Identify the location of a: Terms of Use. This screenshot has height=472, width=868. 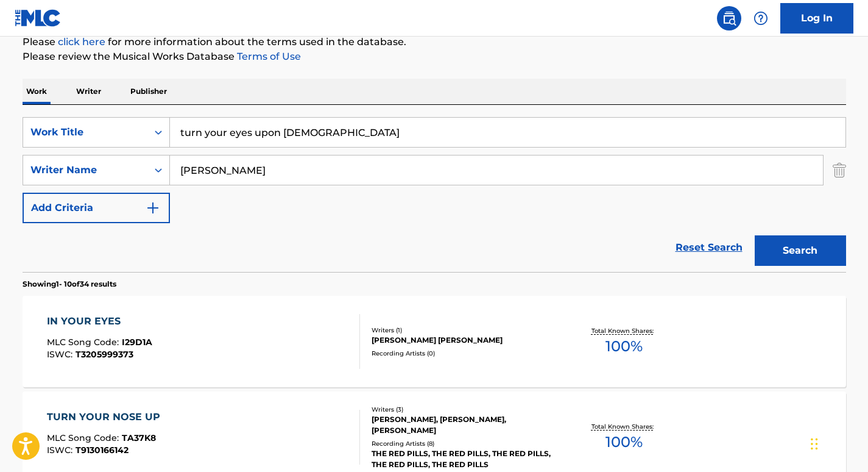
(268, 56).